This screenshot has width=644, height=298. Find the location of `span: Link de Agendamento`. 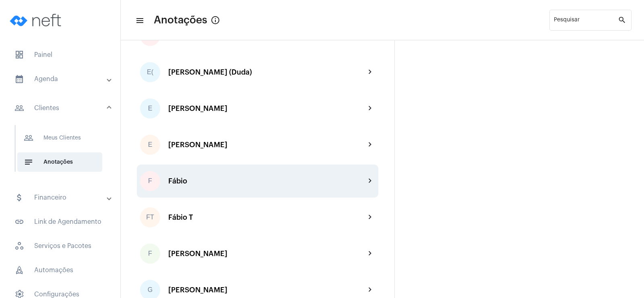

span: Link de Agendamento is located at coordinates (60, 221).